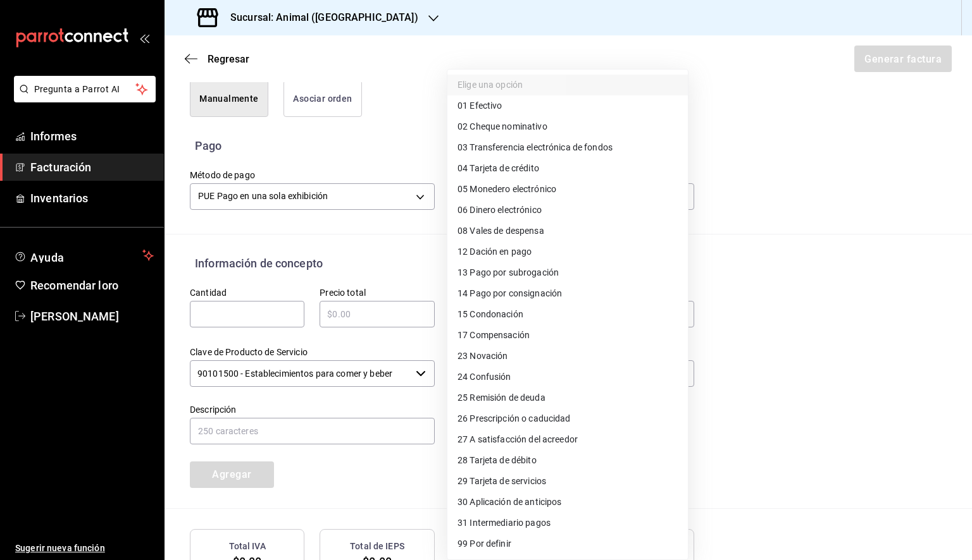  What do you see at coordinates (491, 315) in the screenshot?
I see `span: 15 Condonación` at bounding box center [491, 315].